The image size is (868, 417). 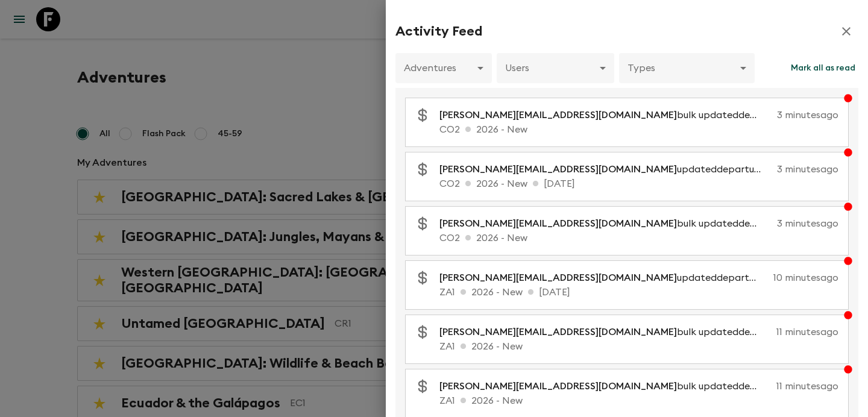 I want to click on h2: Activity Feed, so click(x=439, y=31).